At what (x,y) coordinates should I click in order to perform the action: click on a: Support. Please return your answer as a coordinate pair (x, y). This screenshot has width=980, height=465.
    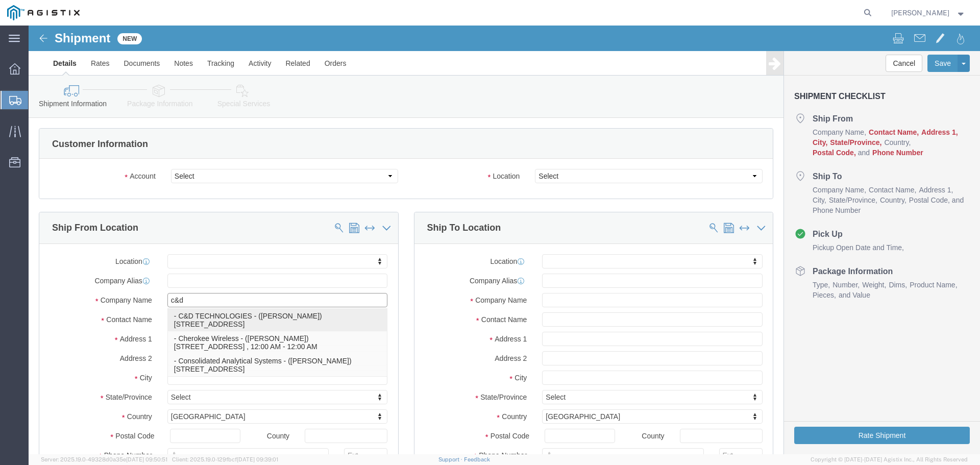
    Looking at the image, I should click on (451, 459).